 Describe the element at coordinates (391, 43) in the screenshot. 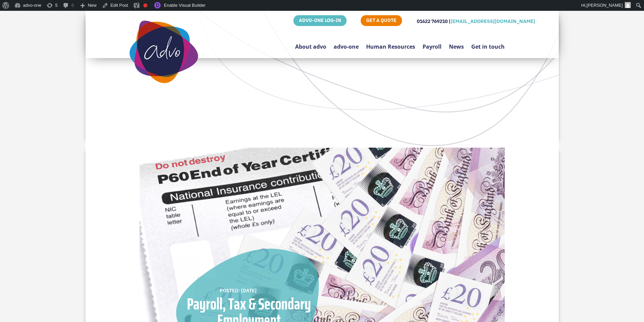

I see `a: Human Resources` at that location.